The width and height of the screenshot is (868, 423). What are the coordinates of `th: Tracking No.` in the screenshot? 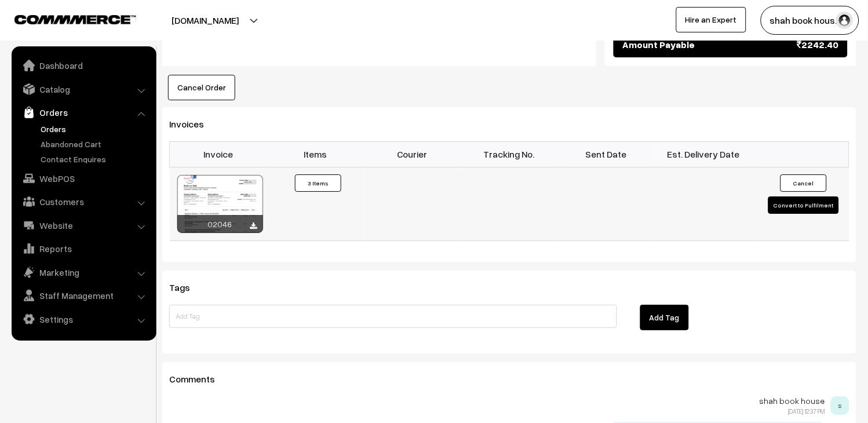 It's located at (509, 154).